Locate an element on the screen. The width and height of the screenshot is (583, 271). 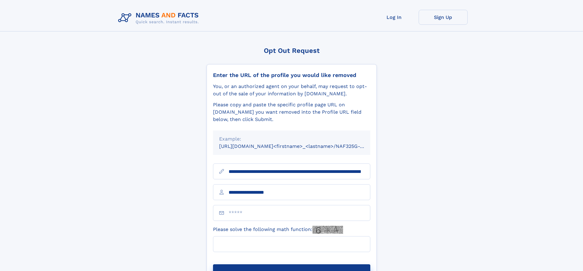
a: Sign Up is located at coordinates (443, 17).